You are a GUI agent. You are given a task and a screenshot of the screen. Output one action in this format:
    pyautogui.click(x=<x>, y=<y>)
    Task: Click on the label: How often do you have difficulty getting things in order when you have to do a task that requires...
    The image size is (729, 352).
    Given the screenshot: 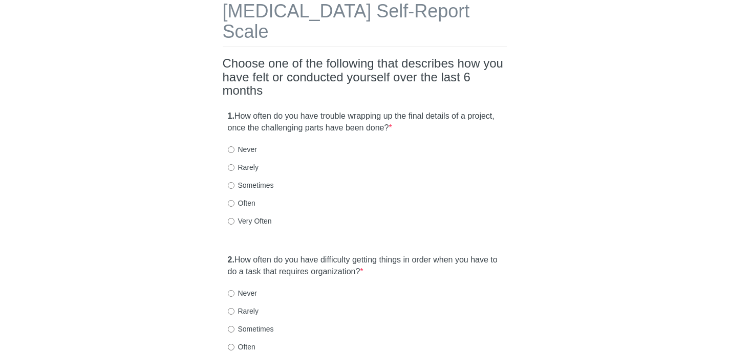 What is the action you would take?
    pyautogui.click(x=365, y=266)
    